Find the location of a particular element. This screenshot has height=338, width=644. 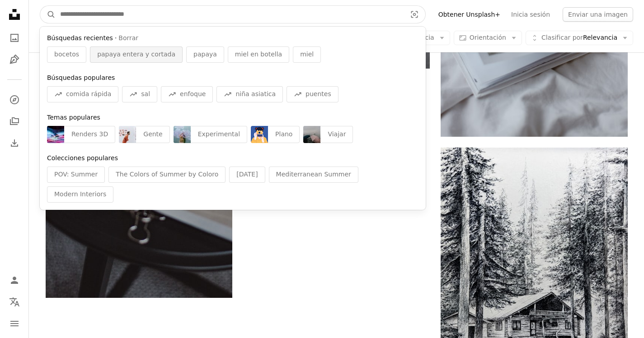

a: Inicio — Unsplash is located at coordinates (15, 16).